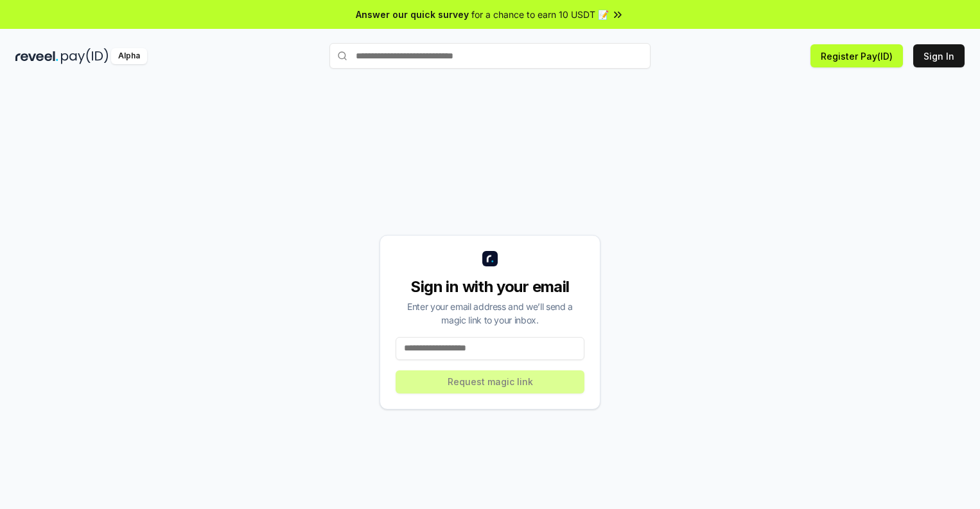 The width and height of the screenshot is (980, 509). I want to click on span: Answer our quick survey, so click(412, 14).